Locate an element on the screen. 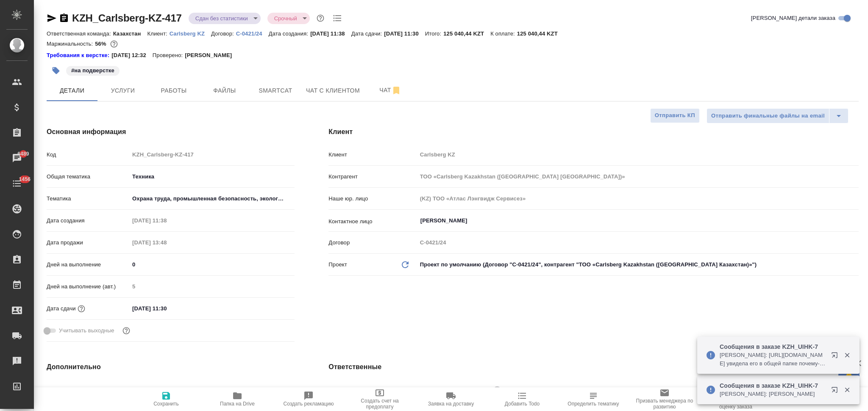 This screenshot has width=868, height=411. p: Дней на выполнение (авт.) is located at coordinates (88, 287).